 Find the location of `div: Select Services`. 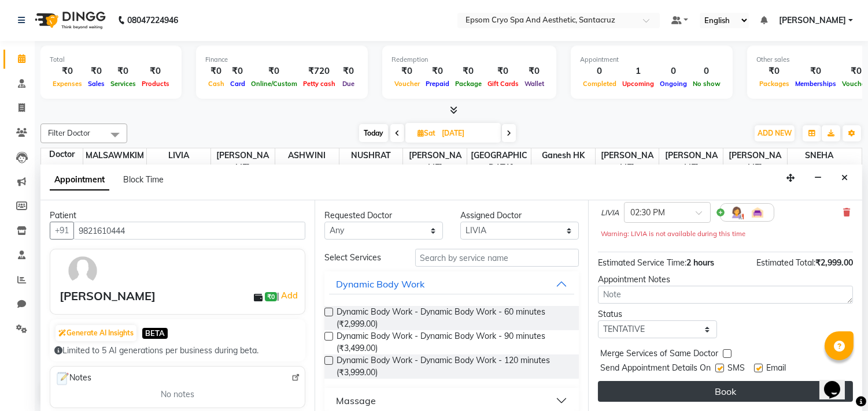

div: Select Services is located at coordinates (361, 258).